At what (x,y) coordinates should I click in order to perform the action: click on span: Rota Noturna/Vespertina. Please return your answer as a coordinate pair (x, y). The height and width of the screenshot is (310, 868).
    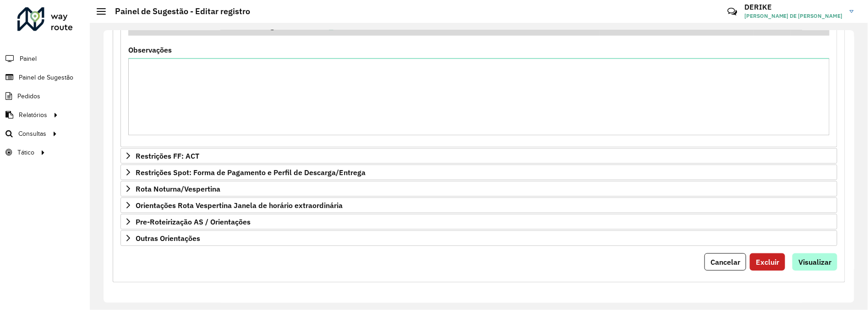
    Looking at the image, I should click on (178, 189).